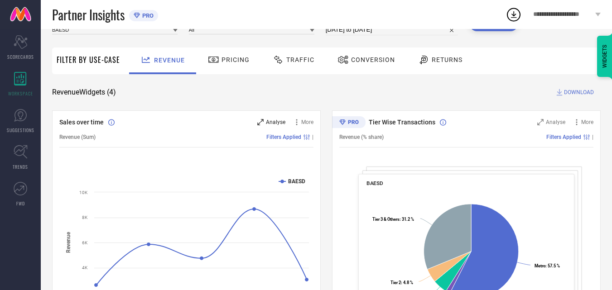  What do you see at coordinates (235, 60) in the screenshot?
I see `span: Pricing` at bounding box center [235, 60].